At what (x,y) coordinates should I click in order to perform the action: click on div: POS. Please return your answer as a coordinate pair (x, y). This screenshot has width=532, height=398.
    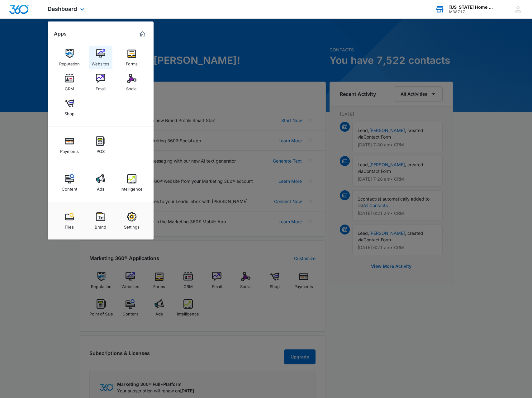
    Looking at the image, I should click on (101, 150).